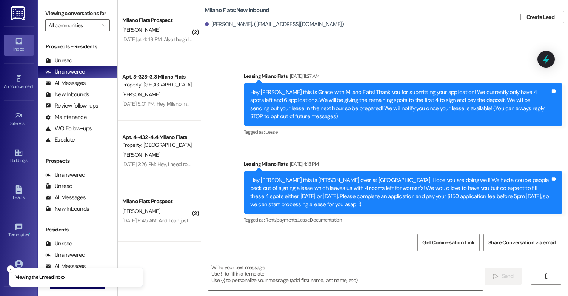 Image resolution: width=568 pixels, height=296 pixels. Describe the element at coordinates (40, 277) in the screenshot. I see `p: Viewing the Unread inbox` at that location.